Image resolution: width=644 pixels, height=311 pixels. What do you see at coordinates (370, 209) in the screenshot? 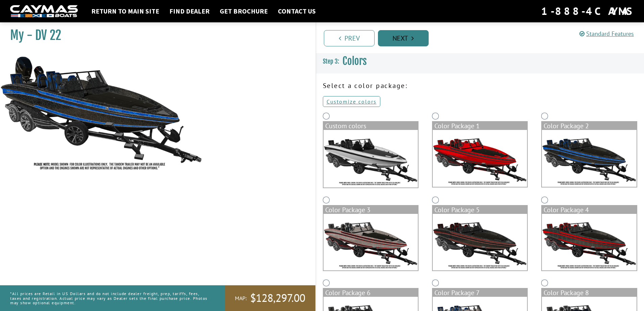
I see `div: Color Package 3` at bounding box center [370, 209].